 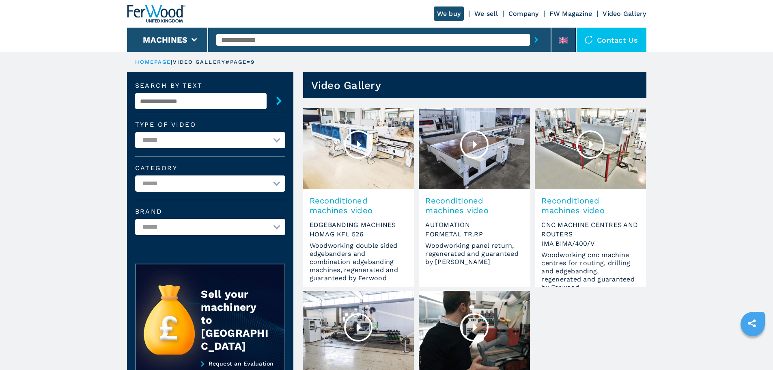 I want to click on a: Video Gallery, so click(x=624, y=13).